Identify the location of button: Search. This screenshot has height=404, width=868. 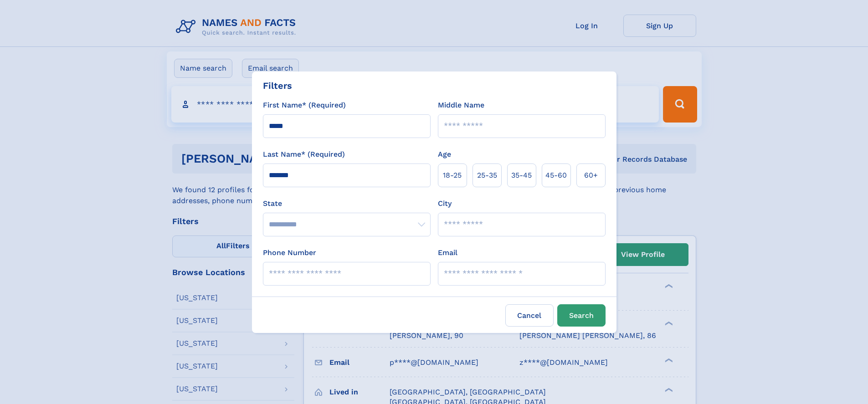
(581, 315).